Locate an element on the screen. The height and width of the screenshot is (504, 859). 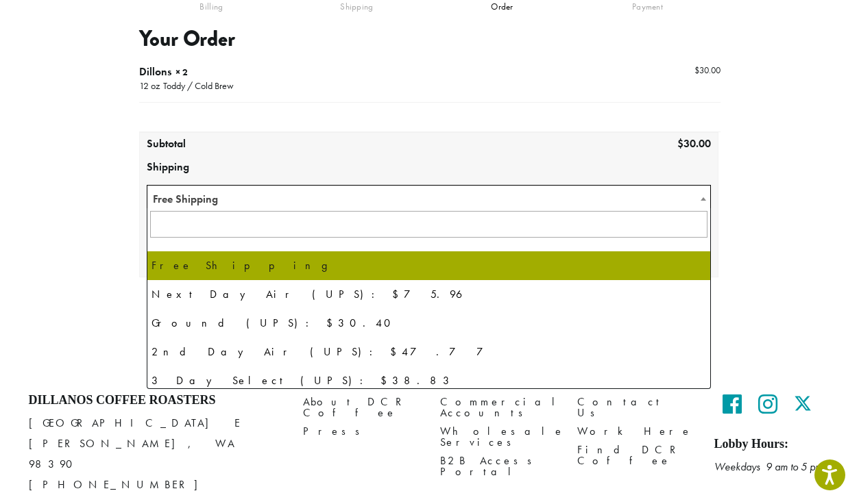
a: Press is located at coordinates (361, 432).